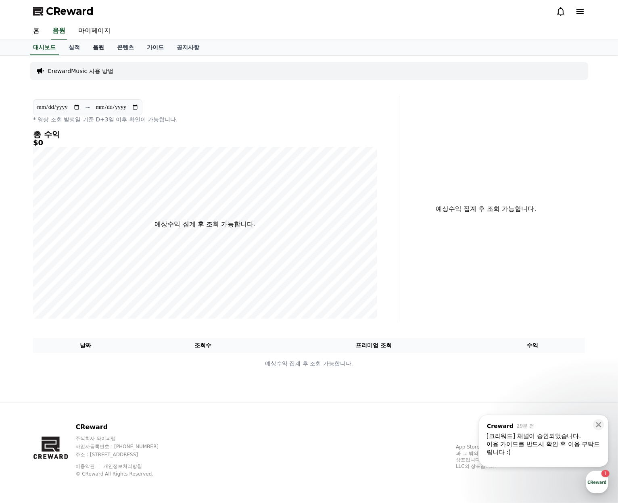  I want to click on a: 개인정보처리방침, so click(123, 466).